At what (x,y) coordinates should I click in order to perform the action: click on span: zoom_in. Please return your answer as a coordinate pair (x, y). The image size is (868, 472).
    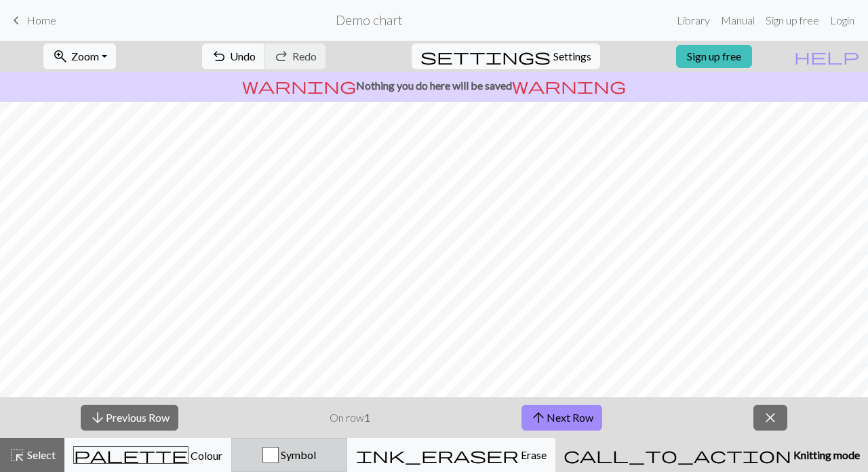
    Looking at the image, I should click on (60, 57).